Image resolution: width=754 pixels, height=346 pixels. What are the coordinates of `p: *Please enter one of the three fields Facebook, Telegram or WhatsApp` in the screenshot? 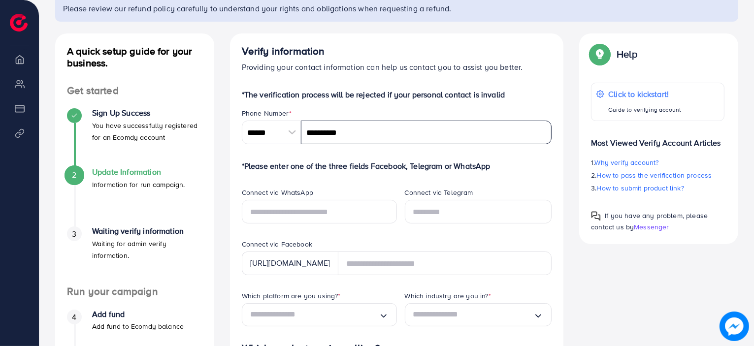 It's located at (397, 166).